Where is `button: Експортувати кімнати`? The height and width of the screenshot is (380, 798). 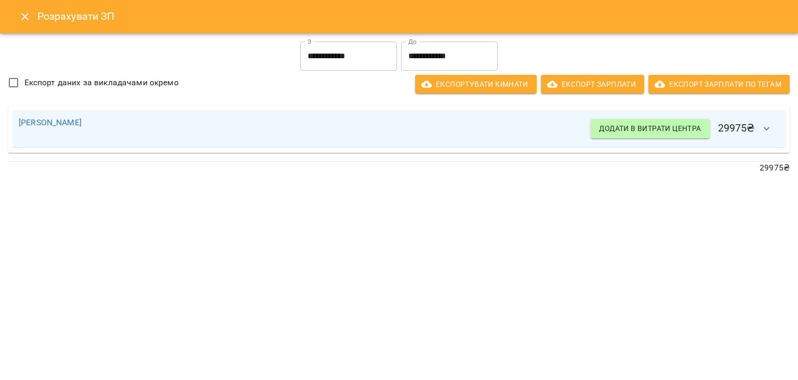 button: Експортувати кімнати is located at coordinates (476, 84).